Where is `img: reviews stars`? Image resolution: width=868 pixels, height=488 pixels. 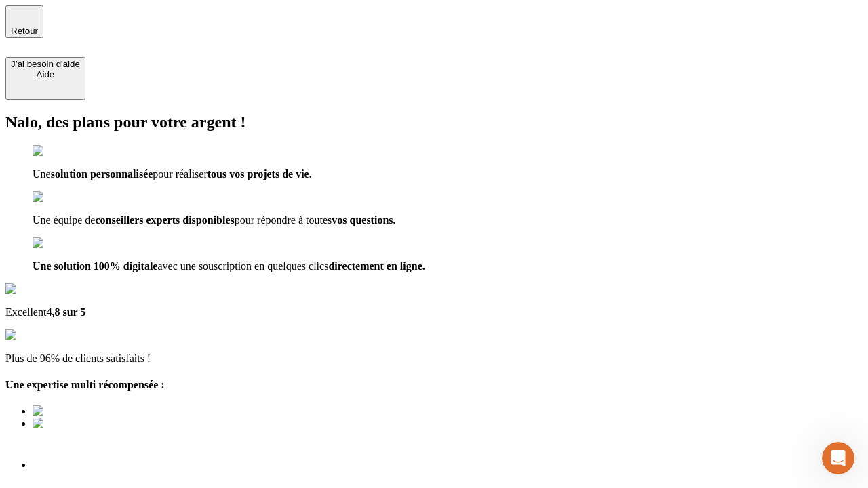 img: reviews stars is located at coordinates (39, 336).